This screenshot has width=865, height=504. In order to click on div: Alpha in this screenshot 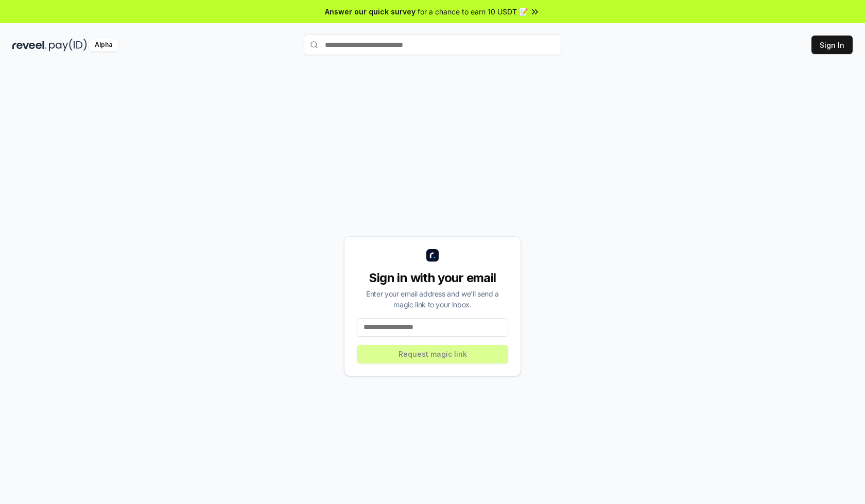, I will do `click(104, 45)`.